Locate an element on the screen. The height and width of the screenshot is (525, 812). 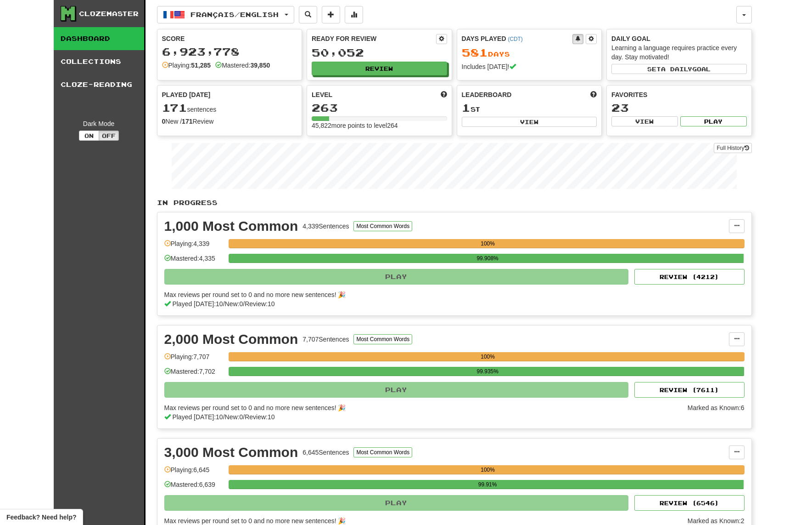
div: Days Played is located at coordinates (518, 38).